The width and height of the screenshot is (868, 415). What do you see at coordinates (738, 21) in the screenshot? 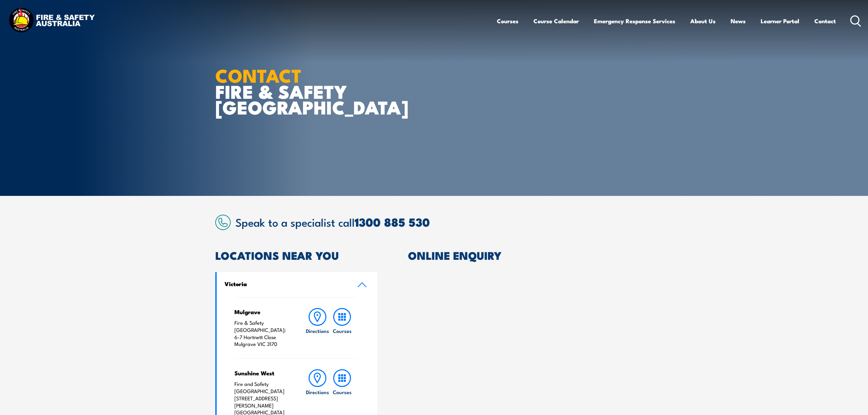
I see `a: News` at bounding box center [738, 21].